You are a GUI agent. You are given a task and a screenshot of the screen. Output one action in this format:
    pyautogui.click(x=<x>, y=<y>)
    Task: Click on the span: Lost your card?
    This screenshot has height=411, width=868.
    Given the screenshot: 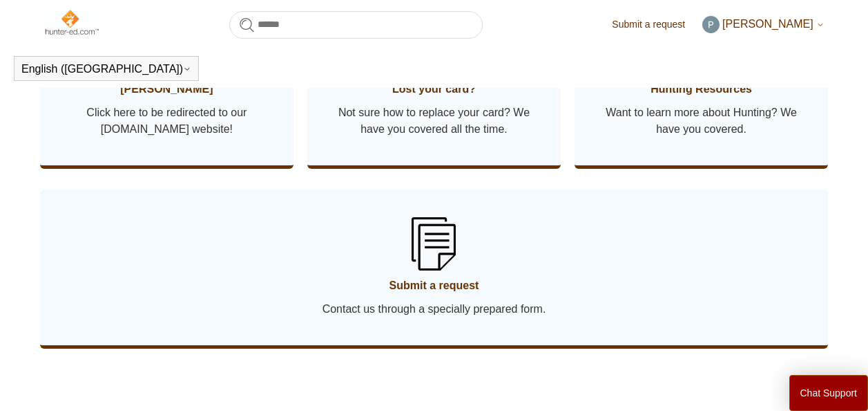 What is the action you would take?
    pyautogui.click(x=434, y=89)
    